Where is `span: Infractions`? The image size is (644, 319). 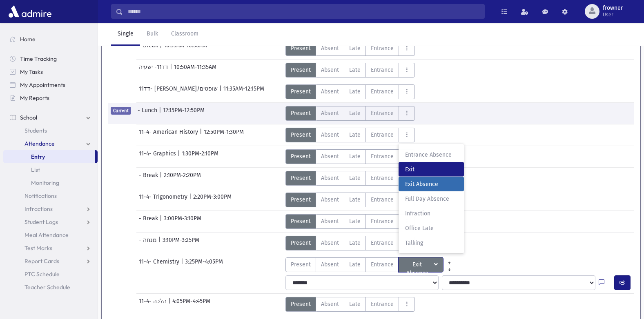 span: Infractions is located at coordinates (38, 209).